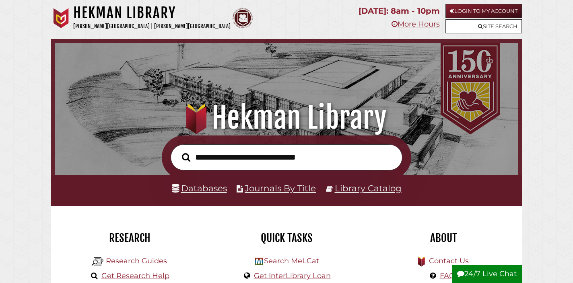 This screenshot has height=283, width=573. Describe the element at coordinates (186, 157) in the screenshot. I see `button: Search` at that location.